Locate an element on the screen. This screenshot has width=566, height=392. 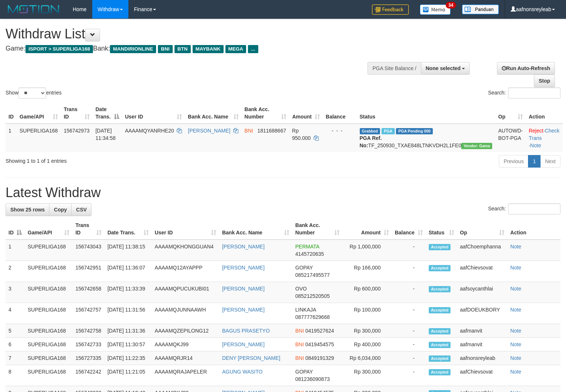
td: AAAAMQ12AYAPPP is located at coordinates (185, 272).